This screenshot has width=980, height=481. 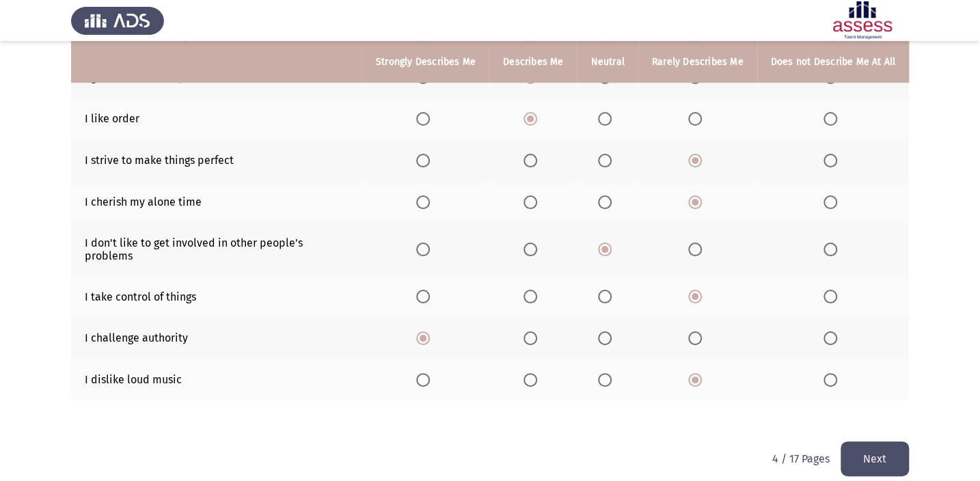 I want to click on img: Assessment logo of ASSESS Employability - EBI, so click(x=863, y=20).